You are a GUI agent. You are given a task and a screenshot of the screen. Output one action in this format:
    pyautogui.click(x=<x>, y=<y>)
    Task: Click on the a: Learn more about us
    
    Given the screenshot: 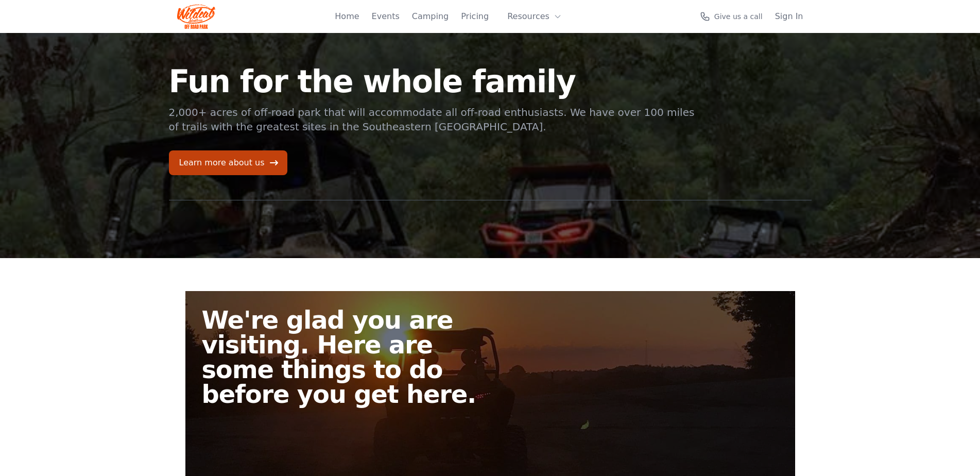 What is the action you would take?
    pyautogui.click(x=228, y=163)
    